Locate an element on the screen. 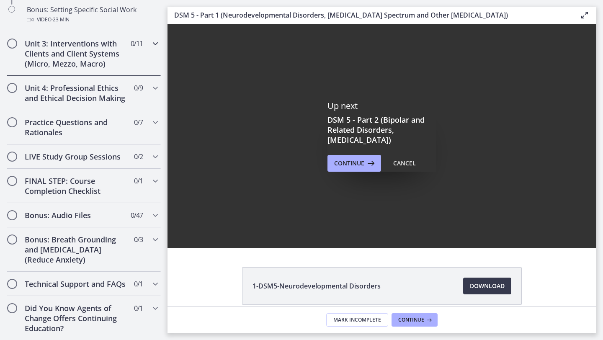  div: Bonus: Setting Specific Social Work is located at coordinates (92, 15).